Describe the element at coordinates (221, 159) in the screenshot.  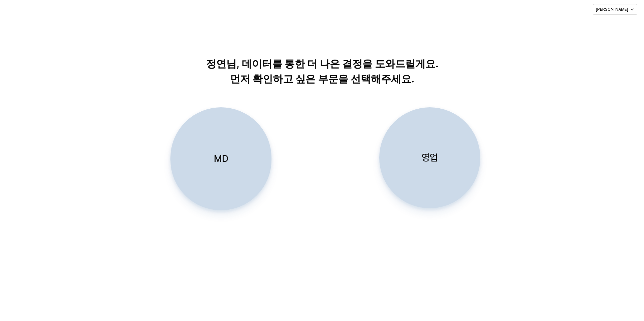
I see `button: MD` at that location.